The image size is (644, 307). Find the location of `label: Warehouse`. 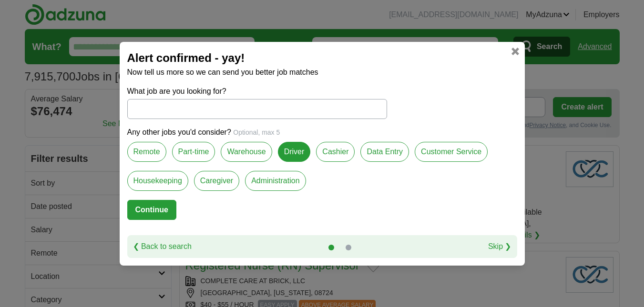

label: Warehouse is located at coordinates (246, 152).